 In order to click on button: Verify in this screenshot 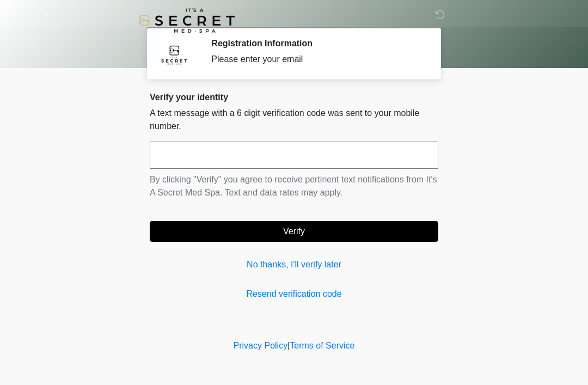, I will do `click(294, 232)`.